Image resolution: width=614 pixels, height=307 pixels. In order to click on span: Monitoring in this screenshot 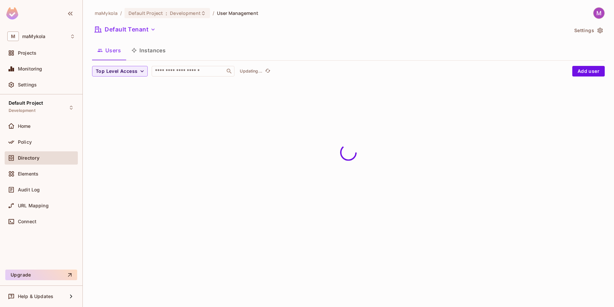, I will do `click(30, 69)`.